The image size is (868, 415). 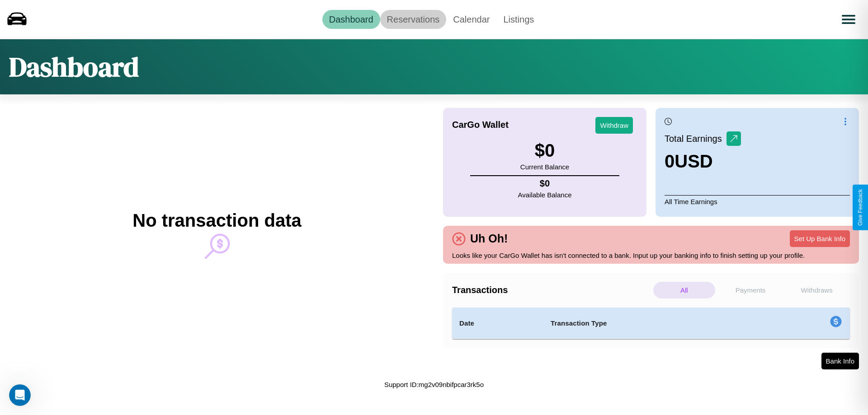 I want to click on button: Bank Info, so click(x=840, y=361).